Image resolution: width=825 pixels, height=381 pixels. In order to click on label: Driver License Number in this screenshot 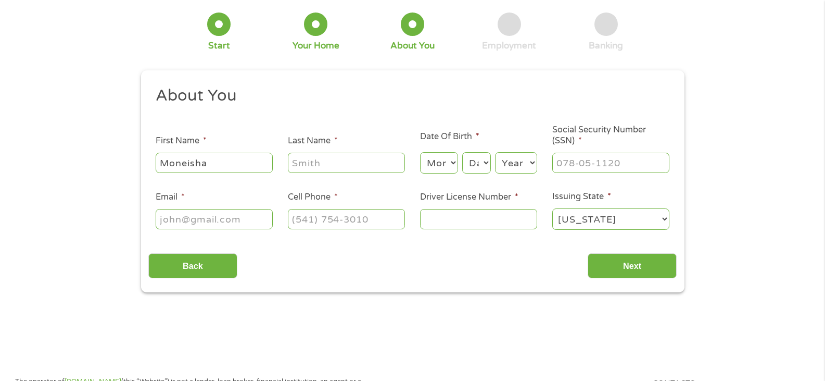, I will do `click(469, 197)`.